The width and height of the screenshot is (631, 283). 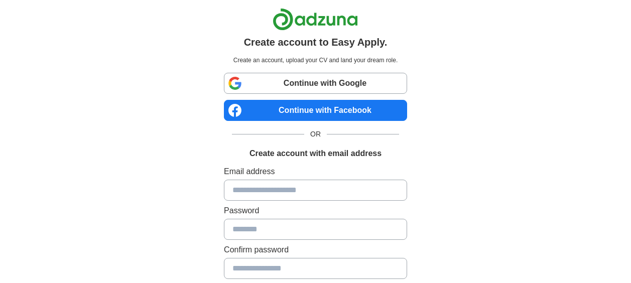 What do you see at coordinates (316, 42) in the screenshot?
I see `h1: Create account to Easy Apply.` at bounding box center [316, 42].